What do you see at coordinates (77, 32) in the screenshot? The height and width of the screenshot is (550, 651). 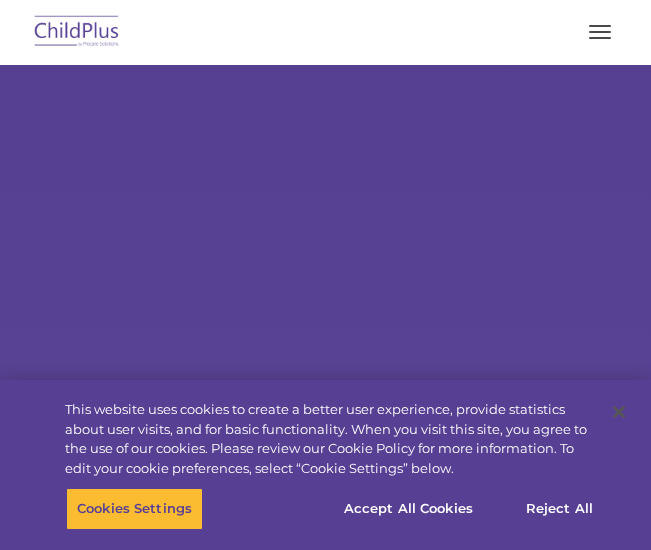 I see `img: ChildPlus by Procare Solutions` at bounding box center [77, 32].